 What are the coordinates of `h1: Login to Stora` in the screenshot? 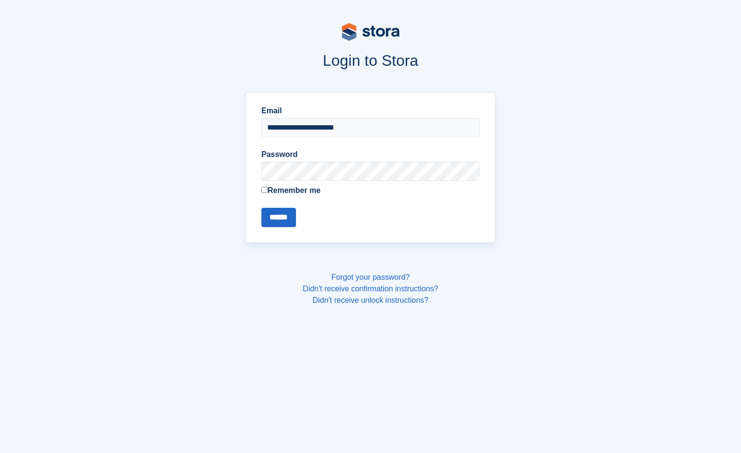 It's located at (371, 60).